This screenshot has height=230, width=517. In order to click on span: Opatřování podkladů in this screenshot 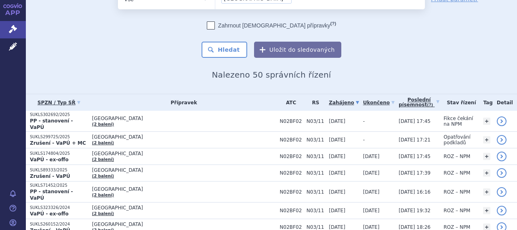, I will do `click(457, 140)`.